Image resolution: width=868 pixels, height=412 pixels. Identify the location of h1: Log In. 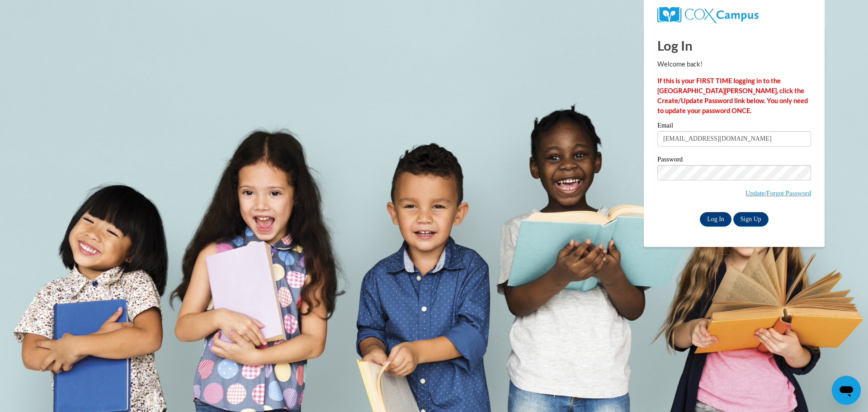
(734, 45).